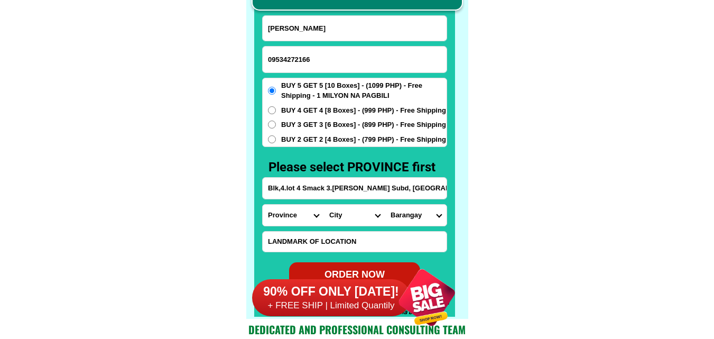  What do you see at coordinates (363, 139) in the screenshot?
I see `span: BUY 2 GET 2 [4 Boxes] - (799 PHP) - Free Shipping` at bounding box center [363, 139].